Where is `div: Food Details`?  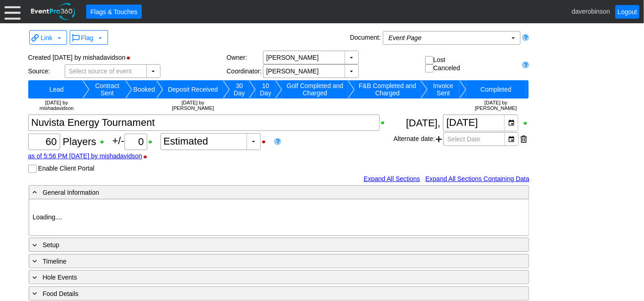
div: Food Details is located at coordinates (260, 293).